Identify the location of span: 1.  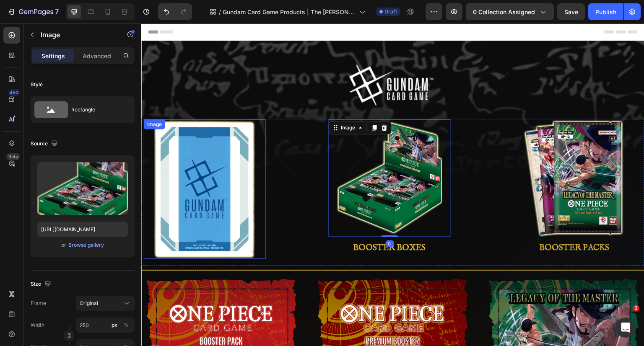
(636, 308).